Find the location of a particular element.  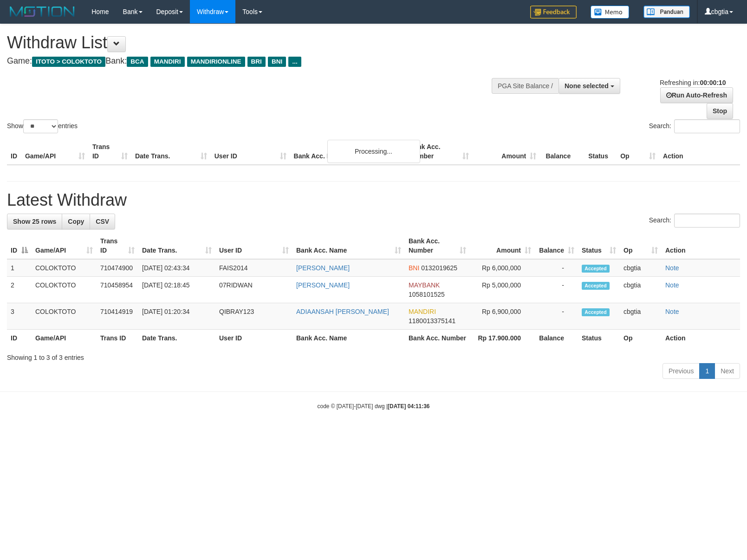

span: Copy is located at coordinates (76, 221).